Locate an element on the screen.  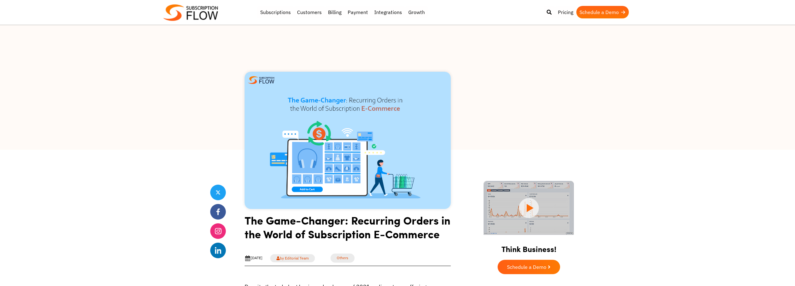
img: recurring orders is located at coordinates (348, 141).